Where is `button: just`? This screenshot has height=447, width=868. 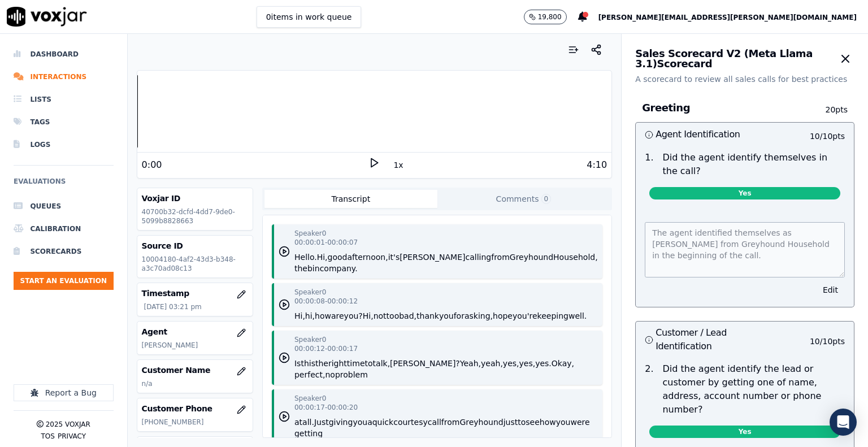
button: just is located at coordinates (511, 422).